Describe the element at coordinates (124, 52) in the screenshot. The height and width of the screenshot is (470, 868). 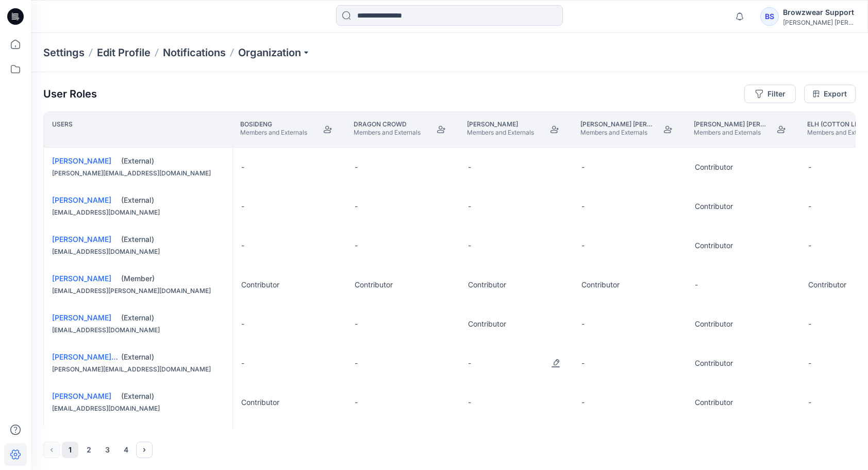
I see `a: Edit Profile` at that location.